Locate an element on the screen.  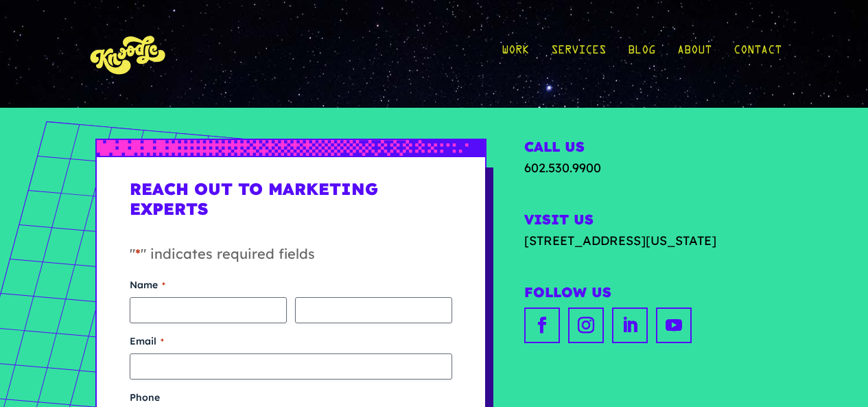
h2: Follow Us is located at coordinates (648, 294).